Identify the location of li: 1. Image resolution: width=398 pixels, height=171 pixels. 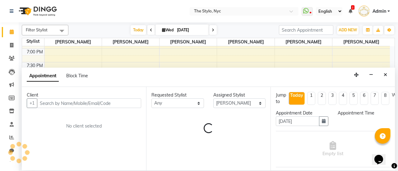
(311, 99).